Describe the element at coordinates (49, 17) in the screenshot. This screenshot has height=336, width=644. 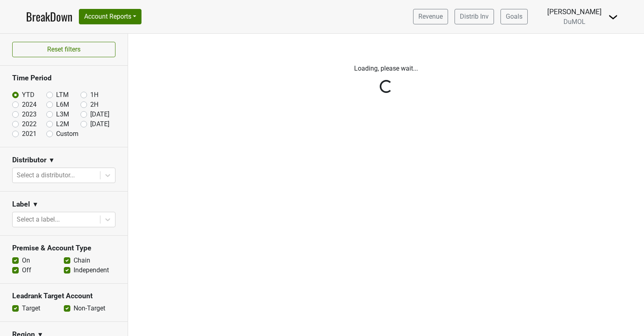
I see `a: BreakDown` at that location.